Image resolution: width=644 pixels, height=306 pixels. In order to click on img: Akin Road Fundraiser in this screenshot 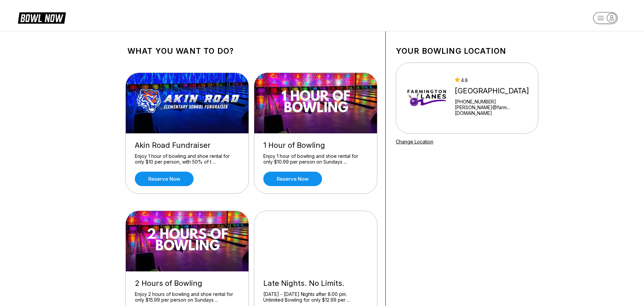, I will do `click(187, 103)`.